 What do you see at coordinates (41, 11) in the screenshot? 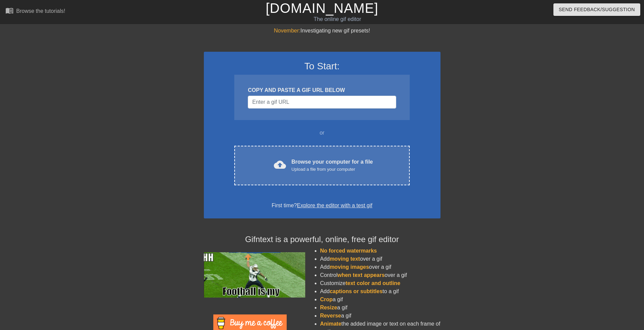
I see `div: Browse the tutorials!` at bounding box center [41, 11].